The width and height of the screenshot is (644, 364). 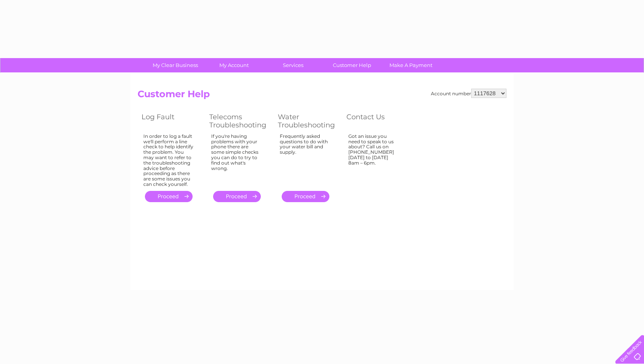 I want to click on a: My Account, so click(x=234, y=65).